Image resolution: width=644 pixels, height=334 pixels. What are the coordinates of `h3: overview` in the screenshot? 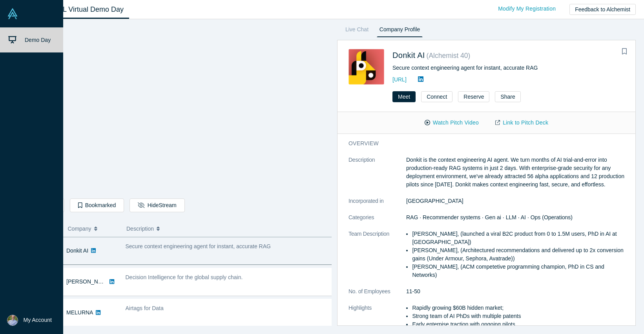 It's located at (484, 144).